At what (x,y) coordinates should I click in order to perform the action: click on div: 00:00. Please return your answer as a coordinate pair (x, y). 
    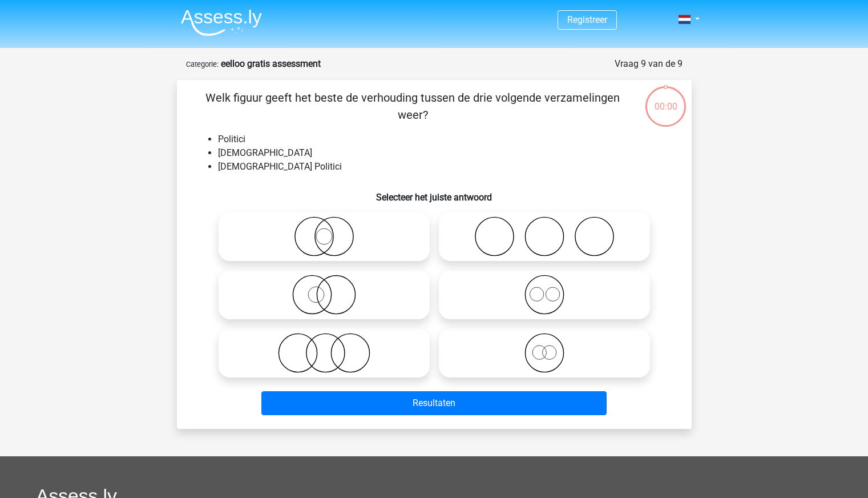
    Looking at the image, I should click on (665, 100).